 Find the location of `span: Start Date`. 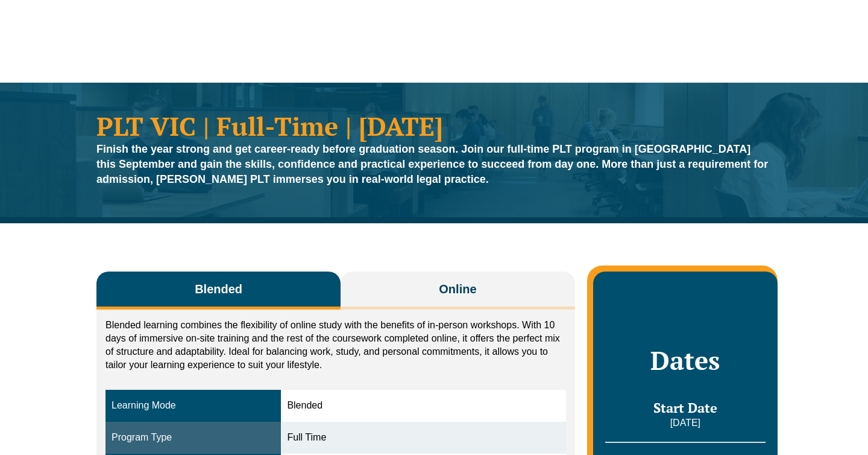

span: Start Date is located at coordinates (685, 407).